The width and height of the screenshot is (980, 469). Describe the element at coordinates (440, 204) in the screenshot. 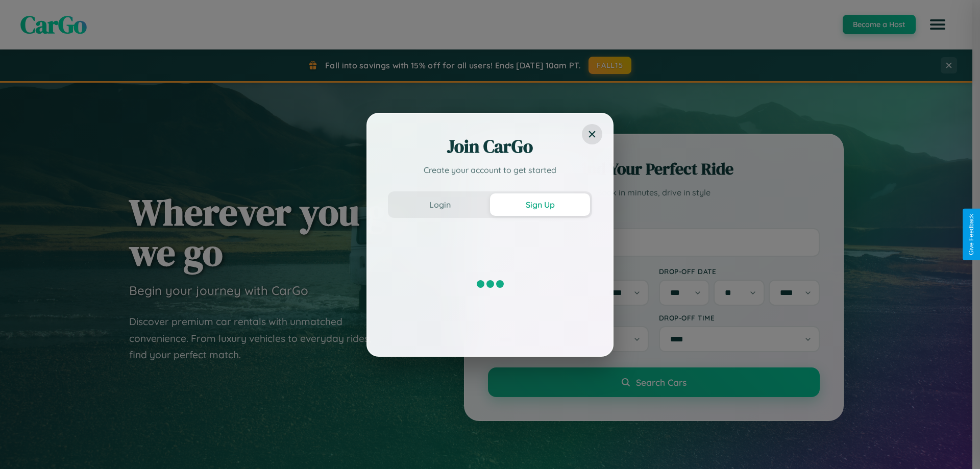

I see `button: Login` at that location.